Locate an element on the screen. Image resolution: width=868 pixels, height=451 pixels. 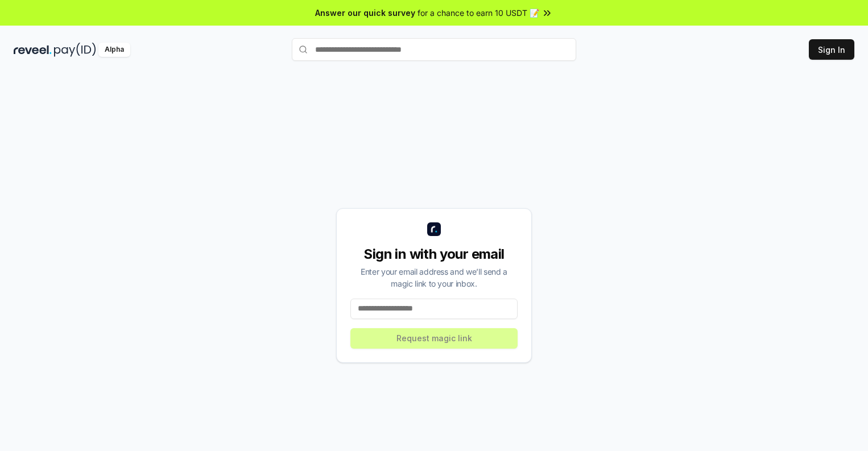
div: Alpha is located at coordinates (115, 49).